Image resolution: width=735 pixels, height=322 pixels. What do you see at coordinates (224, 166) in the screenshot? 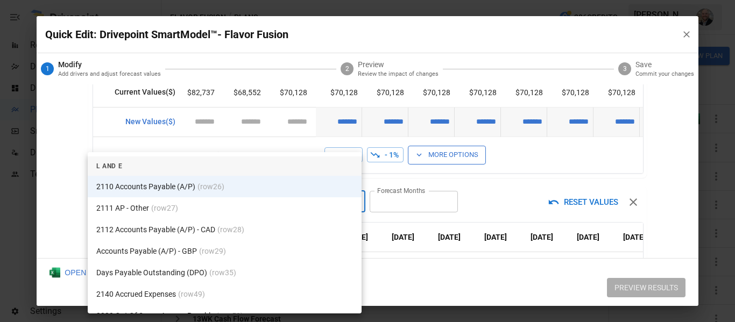
I see `li: L and E` at bounding box center [224, 166].